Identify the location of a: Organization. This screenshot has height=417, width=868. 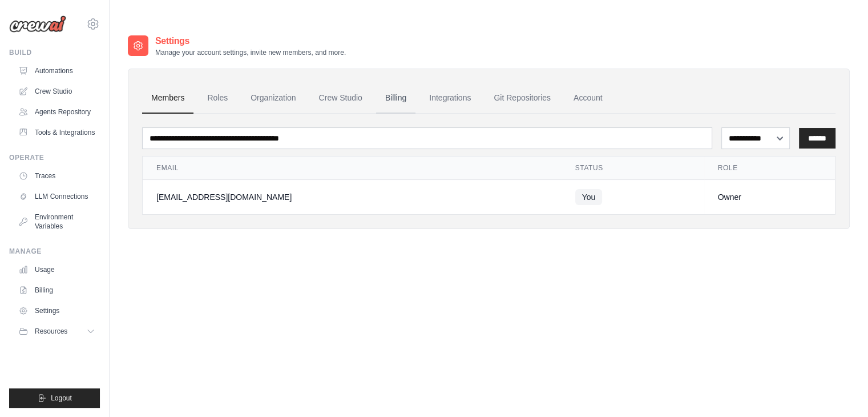
(273, 98).